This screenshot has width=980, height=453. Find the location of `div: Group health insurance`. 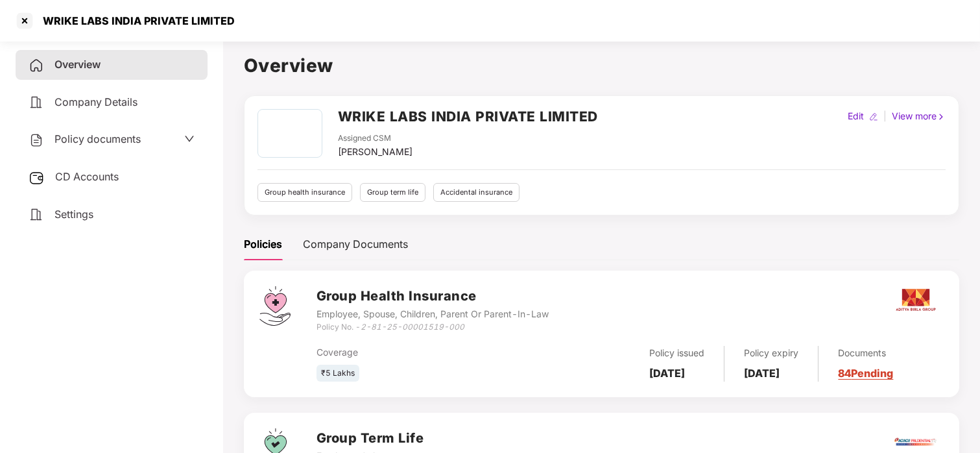

div: Group health insurance is located at coordinates (305, 193).